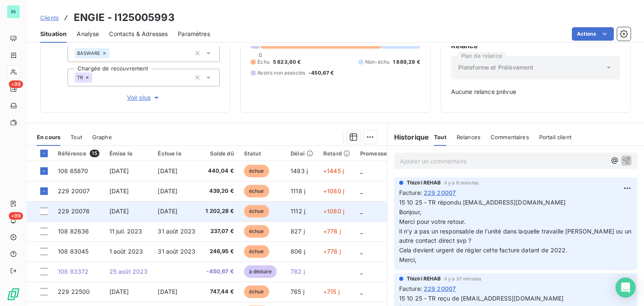 Image resolution: width=644 pixels, height=306 pixels. Describe the element at coordinates (49, 137) in the screenshot. I see `span: En cours` at that location.